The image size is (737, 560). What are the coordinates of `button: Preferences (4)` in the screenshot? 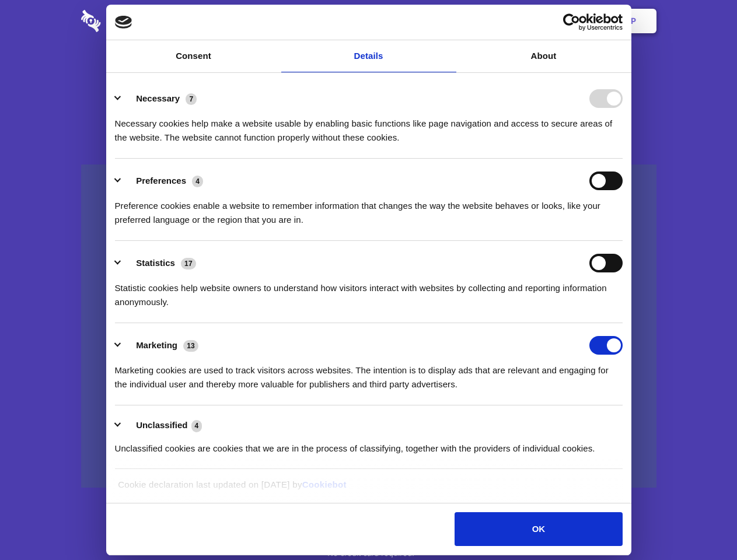 It's located at (162, 181).